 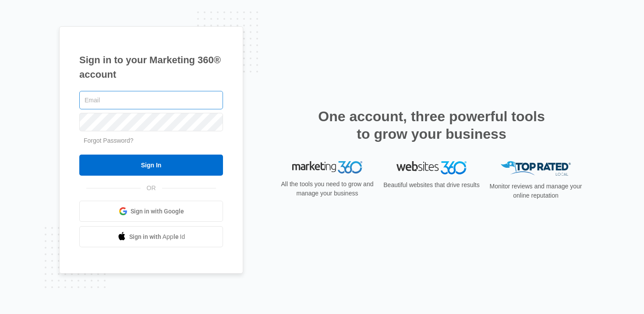 What do you see at coordinates (432, 185) in the screenshot?
I see `p: Beautiful websites that drive results` at bounding box center [432, 185].